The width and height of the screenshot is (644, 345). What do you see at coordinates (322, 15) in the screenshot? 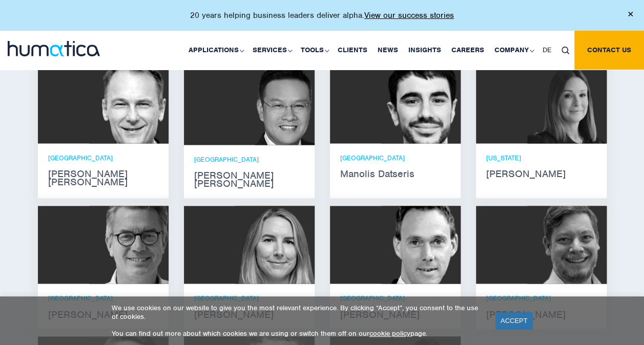
I see `p: 20 years helping business leaders deliver alpha.` at bounding box center [322, 15].